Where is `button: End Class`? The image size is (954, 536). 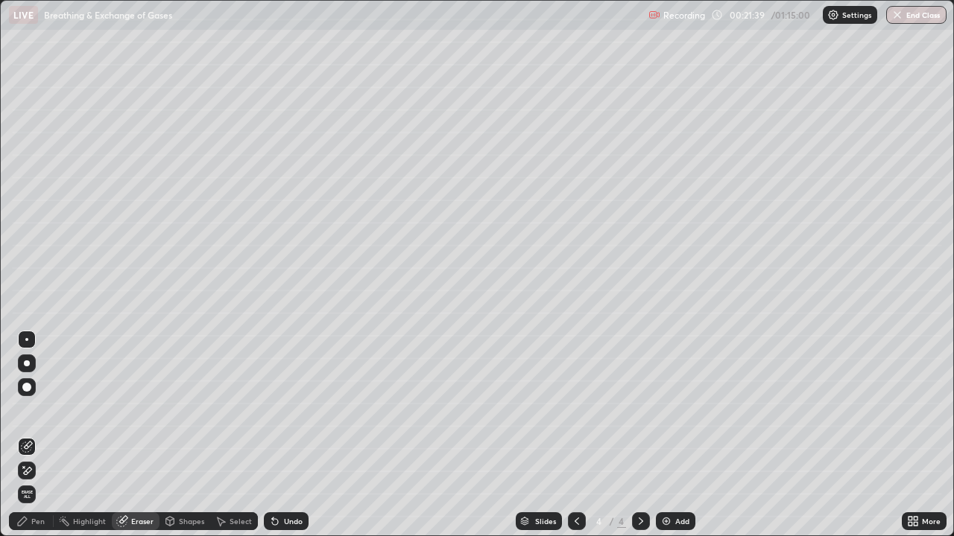 button: End Class is located at coordinates (916, 15).